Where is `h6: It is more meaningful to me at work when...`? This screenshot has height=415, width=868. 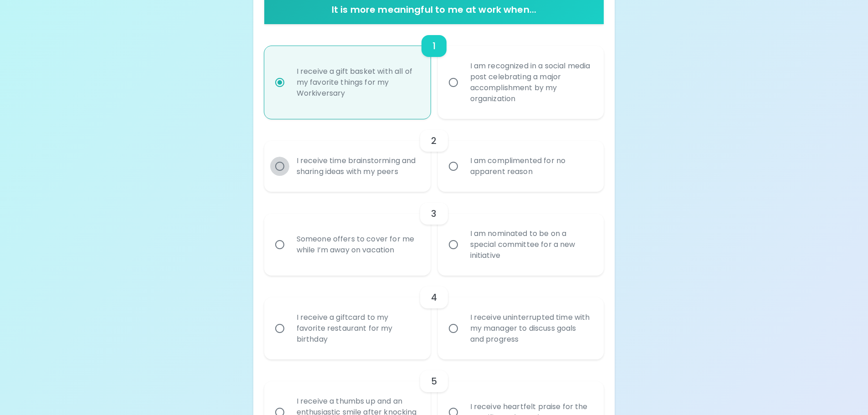
h6: It is more meaningful to me at work when... is located at coordinates (434, 10).